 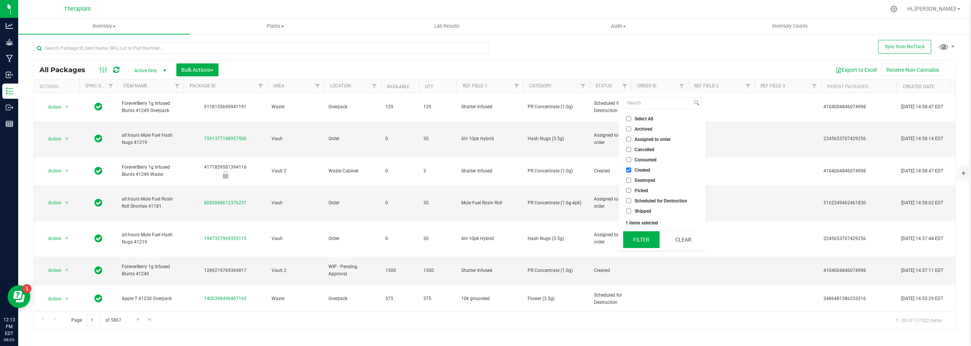 What do you see at coordinates (629, 180) in the screenshot?
I see `input: Destroyed` at bounding box center [629, 180].